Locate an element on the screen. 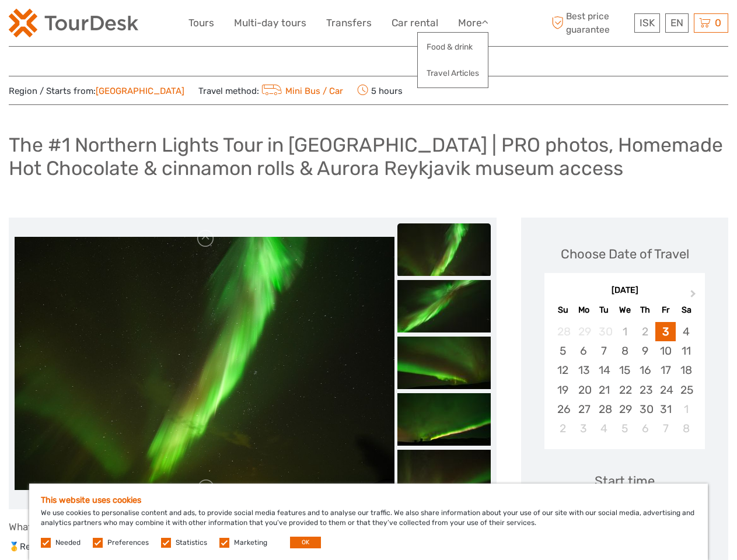 The width and height of the screenshot is (737, 560). a: Multi-day tours is located at coordinates (270, 23).